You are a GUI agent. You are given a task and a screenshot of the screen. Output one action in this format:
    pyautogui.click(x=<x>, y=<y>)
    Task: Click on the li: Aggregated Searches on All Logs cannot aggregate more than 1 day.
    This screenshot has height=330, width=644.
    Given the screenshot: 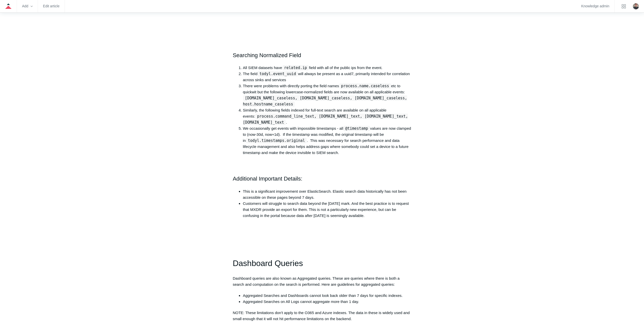 What is the action you would take?
    pyautogui.click(x=327, y=302)
    